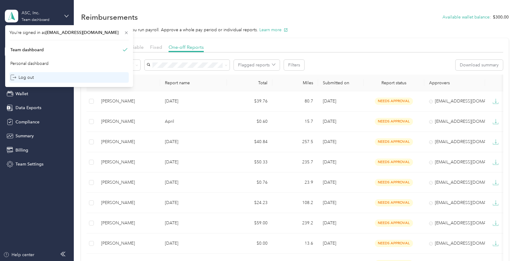  Describe the element at coordinates (295, 183) in the screenshot. I see `td: 23.9` at that location.